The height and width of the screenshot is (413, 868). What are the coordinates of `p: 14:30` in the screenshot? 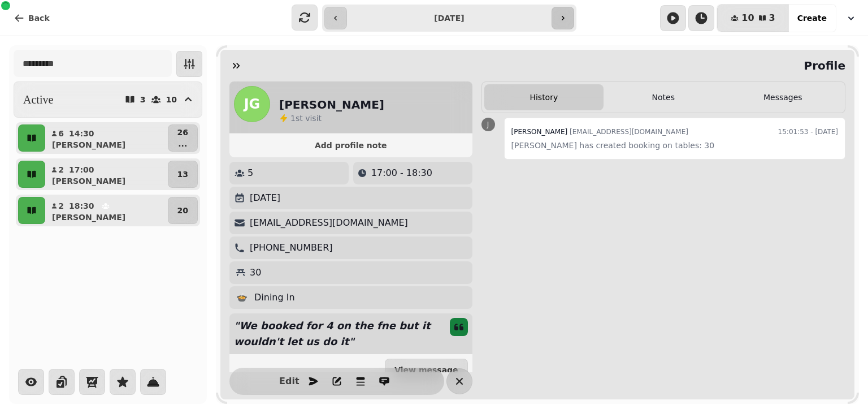 It's located at (82, 134).